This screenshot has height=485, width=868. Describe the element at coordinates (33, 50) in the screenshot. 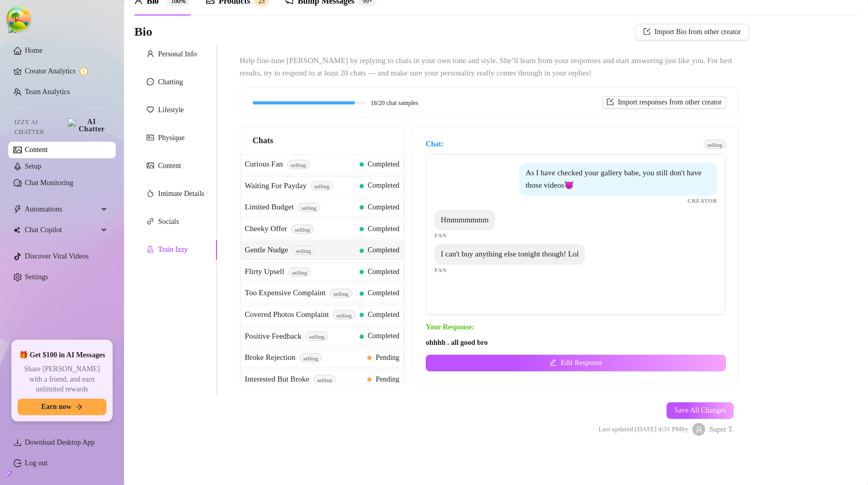

I see `a: Home` at that location.